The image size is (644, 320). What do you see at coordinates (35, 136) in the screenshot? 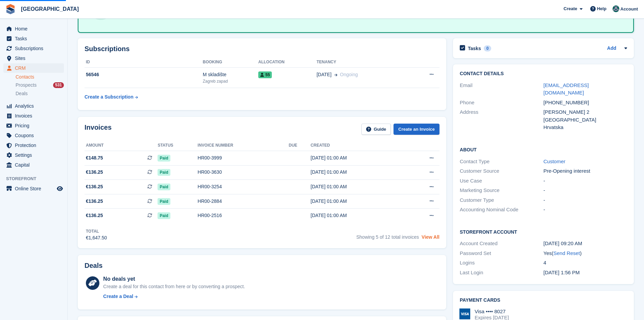
I see `span: Coupons` at bounding box center [35, 136].